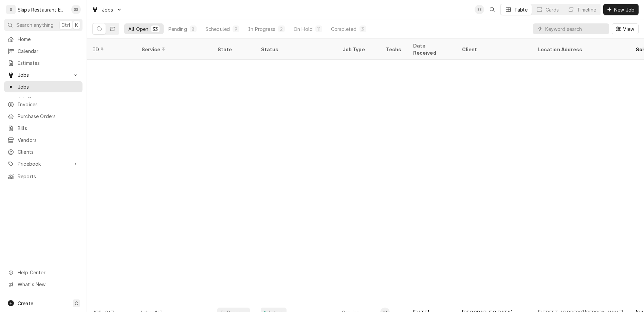 This screenshot has height=312, width=644. I want to click on div: Location Address, so click(580, 49).